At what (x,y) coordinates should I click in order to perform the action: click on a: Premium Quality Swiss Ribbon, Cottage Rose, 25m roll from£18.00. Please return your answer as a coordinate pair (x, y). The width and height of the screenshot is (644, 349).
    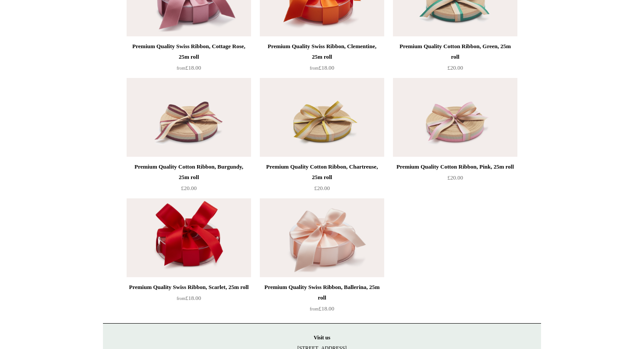
    Looking at the image, I should click on (188, 59).